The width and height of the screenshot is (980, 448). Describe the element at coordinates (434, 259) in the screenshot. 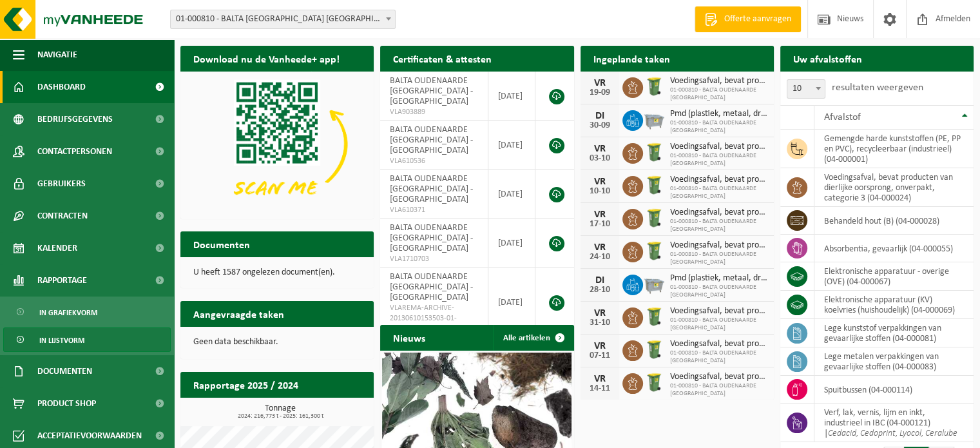

I see `span: VLA1710703` at that location.